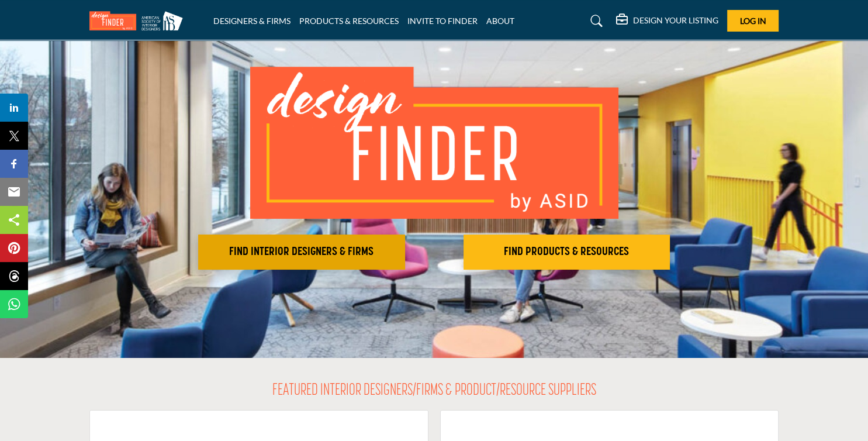 This screenshot has height=441, width=868. What do you see at coordinates (567, 252) in the screenshot?
I see `button: FIND PRODUCTS & RESOURCES` at bounding box center [567, 252].